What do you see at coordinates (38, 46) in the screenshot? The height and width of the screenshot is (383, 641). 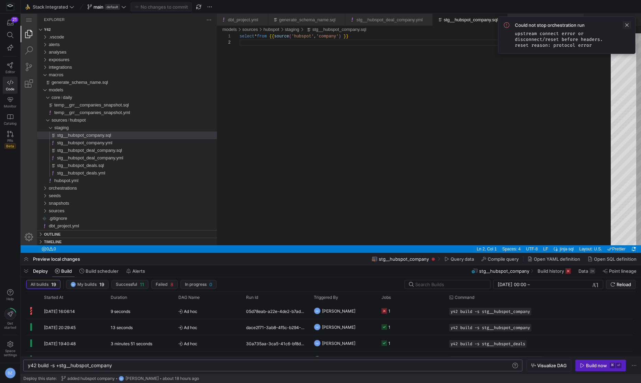 I see `span: exposures` at bounding box center [38, 46].